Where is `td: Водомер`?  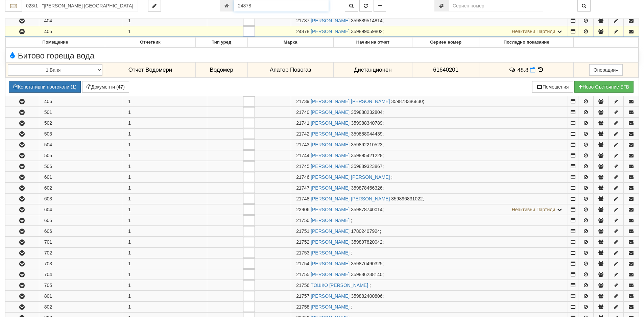 td: Водомер is located at coordinates (222, 70).